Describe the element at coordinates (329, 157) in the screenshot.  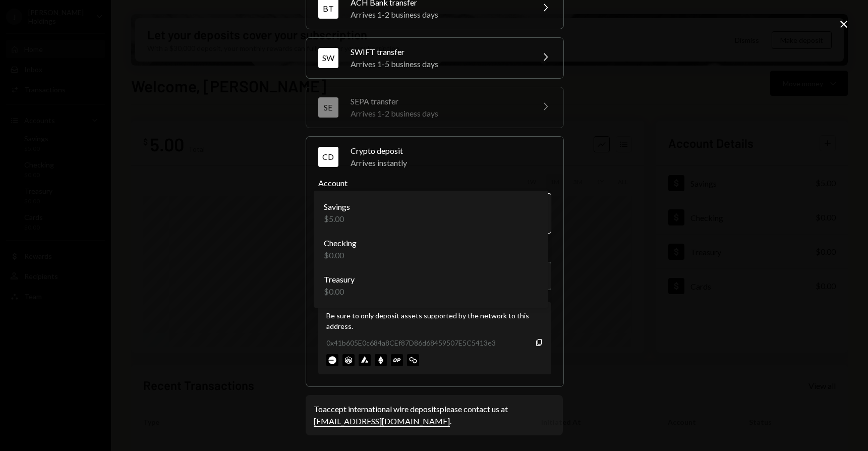
I see `div: CD` at that location.